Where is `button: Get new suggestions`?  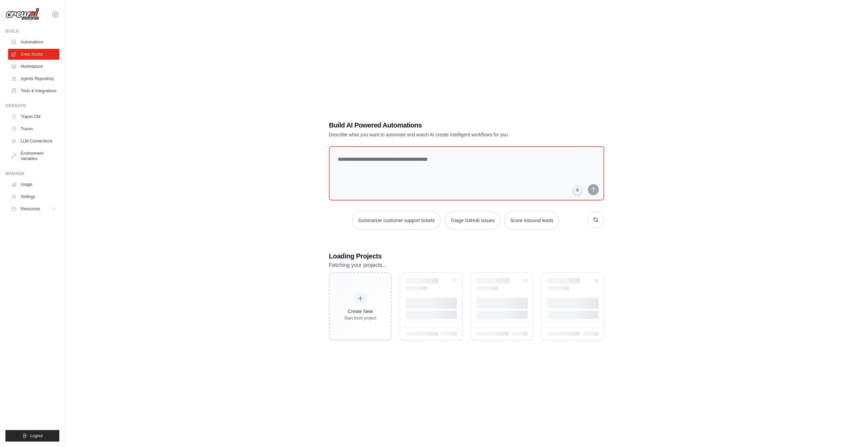
button: Get new suggestions is located at coordinates (596, 220).